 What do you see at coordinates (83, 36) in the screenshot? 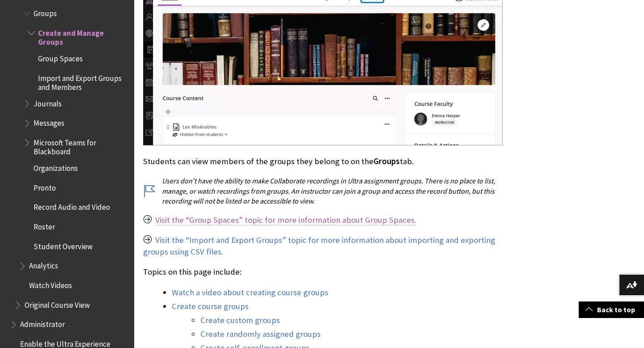
I see `span: Create and Manage Groups` at bounding box center [83, 36].